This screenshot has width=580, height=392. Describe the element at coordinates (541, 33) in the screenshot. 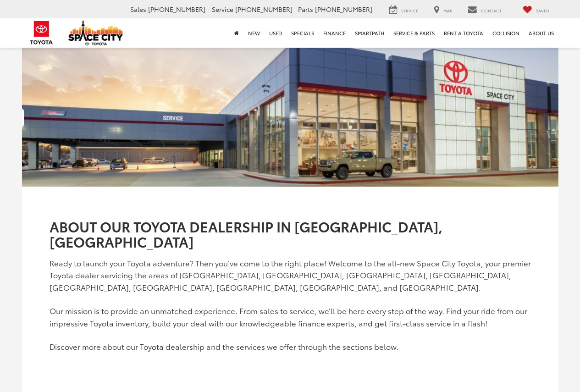

I see `a: About Us` at that location.